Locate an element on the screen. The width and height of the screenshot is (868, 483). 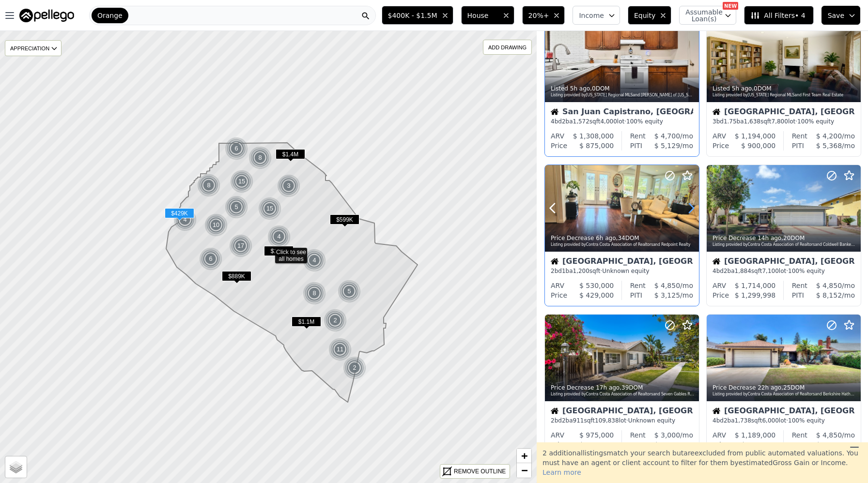
span: 1,200 is located at coordinates (581, 271).